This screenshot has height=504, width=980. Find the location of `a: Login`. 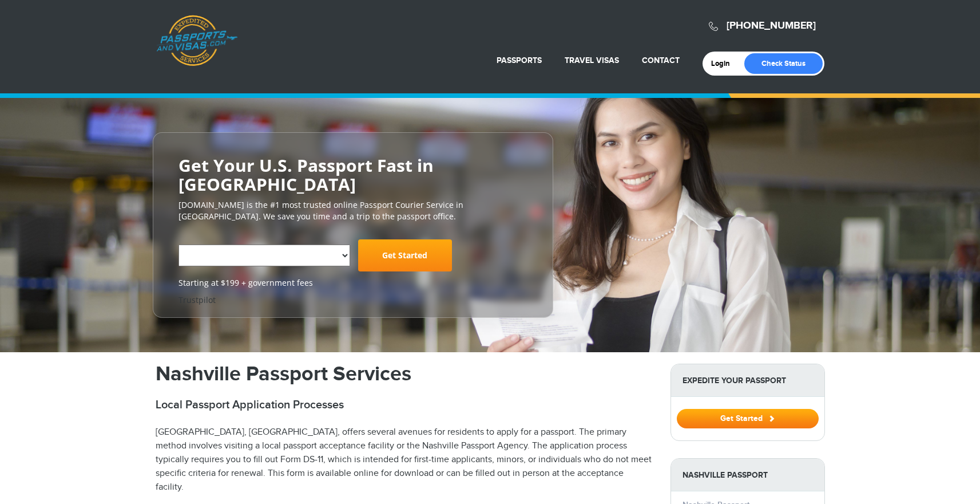

a: Login is located at coordinates (724, 64).